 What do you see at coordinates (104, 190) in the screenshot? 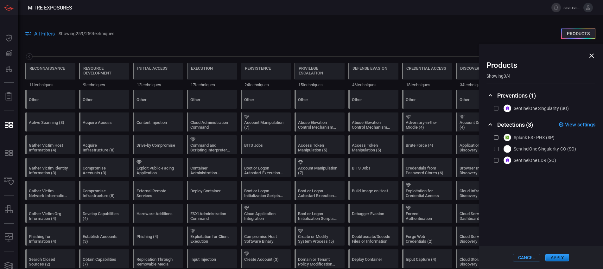
I see `div: T1584: Compromise Infrastructure` at bounding box center [104, 190].